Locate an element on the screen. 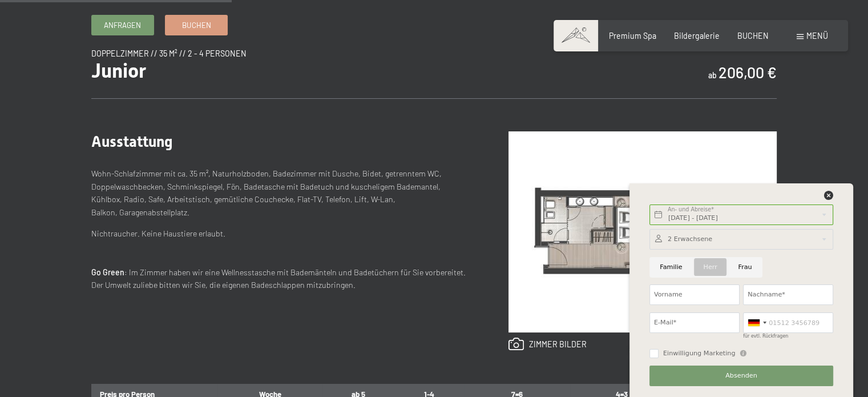 The image size is (868, 397). a: Bildergalerie is located at coordinates (697, 36).